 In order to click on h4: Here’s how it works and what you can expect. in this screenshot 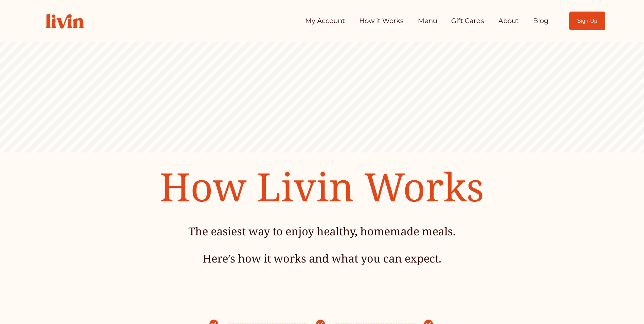, I will do `click(322, 259)`.